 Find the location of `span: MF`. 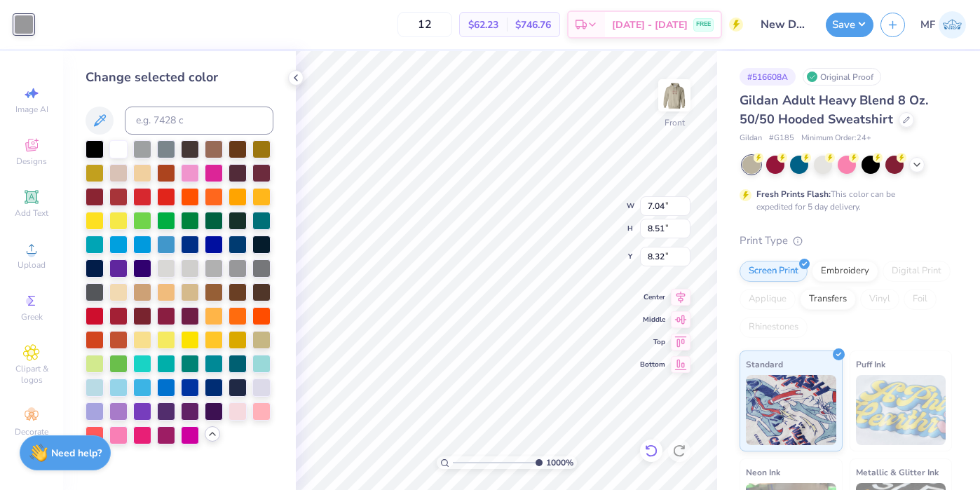

span: MF is located at coordinates (927, 24).